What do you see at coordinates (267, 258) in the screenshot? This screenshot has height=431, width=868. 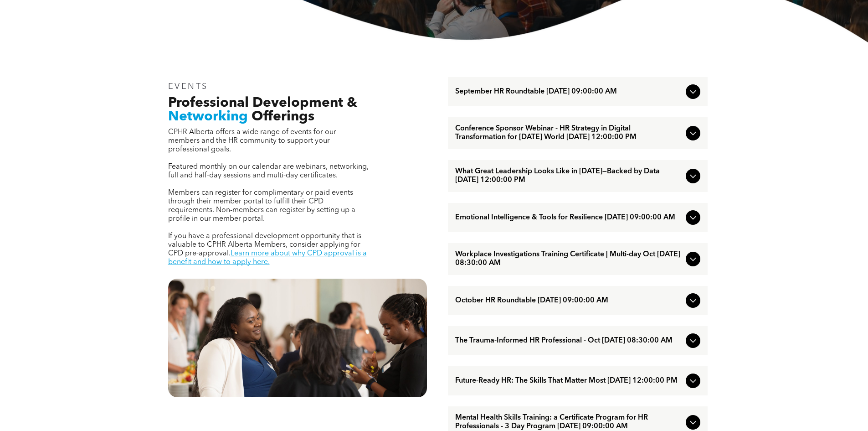 I see `a: Learn more about why CPD approval is a benefit and how to apply here.` at bounding box center [267, 258].